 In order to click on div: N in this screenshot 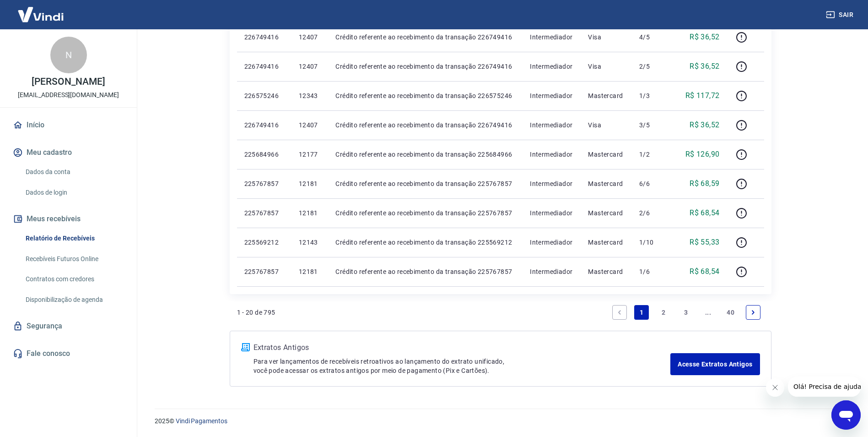, I will do `click(69, 55)`.